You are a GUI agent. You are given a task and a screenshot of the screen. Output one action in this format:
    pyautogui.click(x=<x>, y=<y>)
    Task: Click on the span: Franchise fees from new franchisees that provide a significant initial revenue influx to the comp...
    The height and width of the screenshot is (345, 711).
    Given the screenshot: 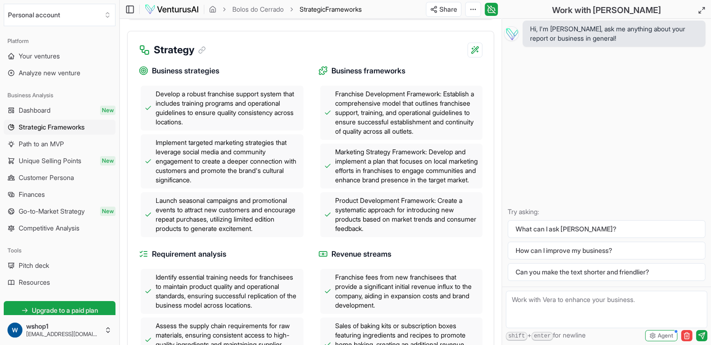 What is the action you would take?
    pyautogui.click(x=407, y=291)
    